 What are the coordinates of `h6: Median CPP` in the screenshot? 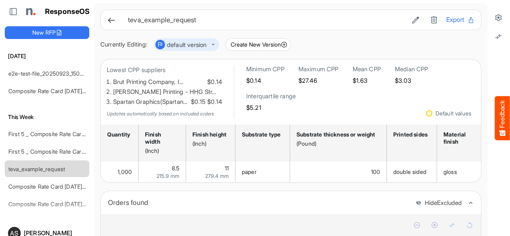 It's located at (411, 69).